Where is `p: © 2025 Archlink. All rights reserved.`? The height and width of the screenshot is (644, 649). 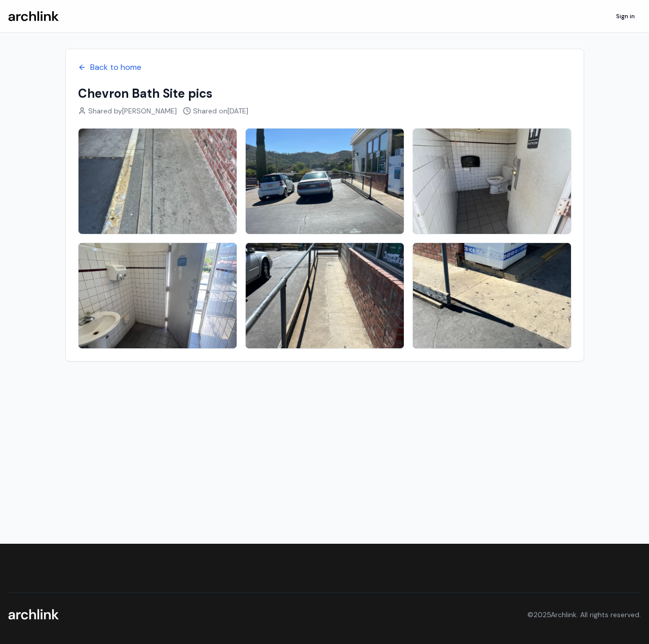 p: © 2025 Archlink. All rights reserved. is located at coordinates (584, 614).